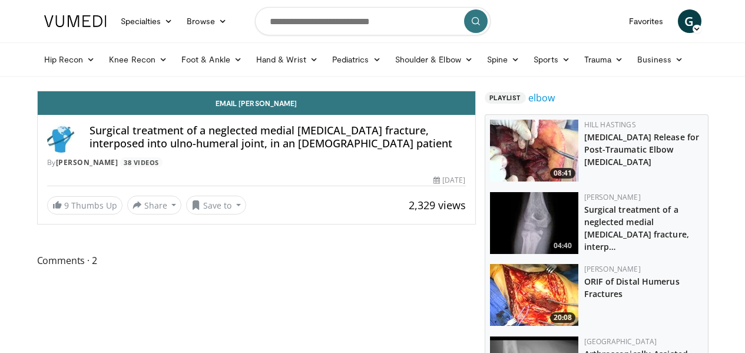 This screenshot has width=745, height=353. I want to click on button: Share, so click(154, 205).